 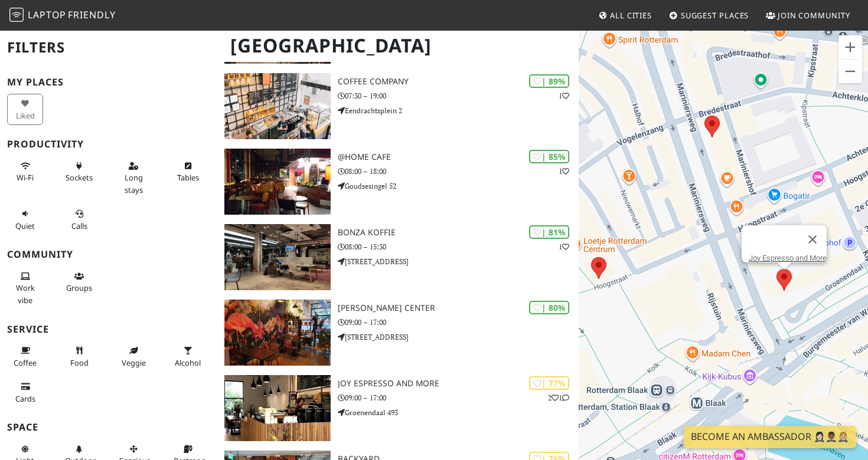 I want to click on span: Video/audio calls, so click(x=79, y=226).